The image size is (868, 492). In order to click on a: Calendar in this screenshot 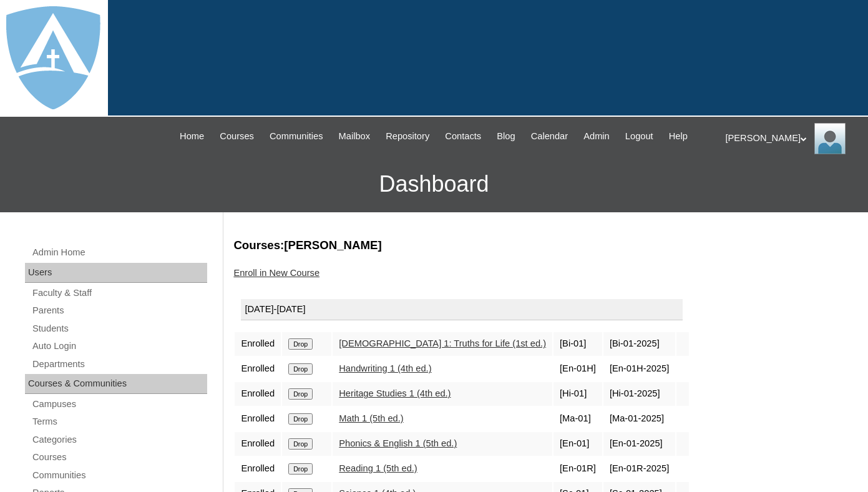, I will do `click(549, 136)`.